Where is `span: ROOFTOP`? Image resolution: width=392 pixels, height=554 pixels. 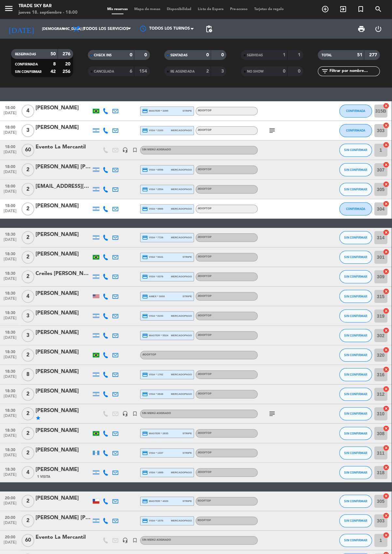 span: ROOFTOP is located at coordinates (205, 520).